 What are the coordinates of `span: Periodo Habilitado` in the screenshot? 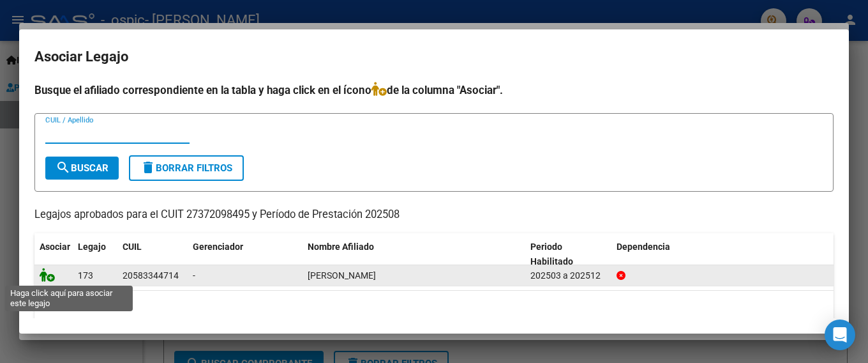 It's located at (551, 254).